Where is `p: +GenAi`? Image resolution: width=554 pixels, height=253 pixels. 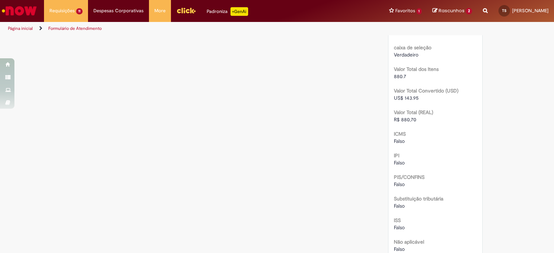
p: +GenAi is located at coordinates (239, 12).